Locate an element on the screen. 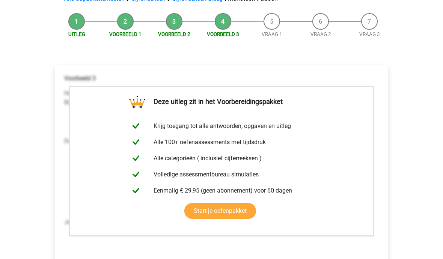 This screenshot has width=443, height=259. a: Vraag 3 is located at coordinates (369, 34).